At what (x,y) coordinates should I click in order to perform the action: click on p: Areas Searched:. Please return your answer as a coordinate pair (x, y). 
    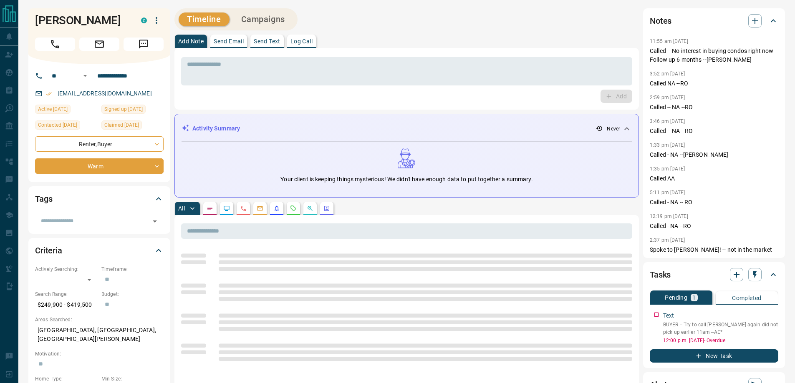
    Looking at the image, I should click on (99, 320).